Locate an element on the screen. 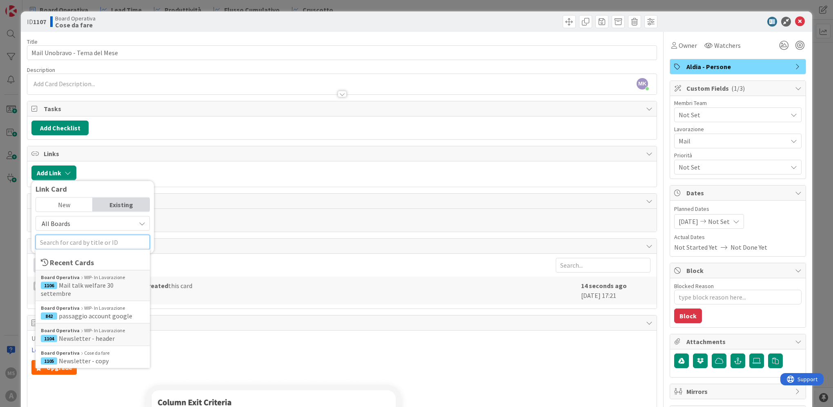 The width and height of the screenshot is (833, 407). span: Mirrors is located at coordinates (738, 391).